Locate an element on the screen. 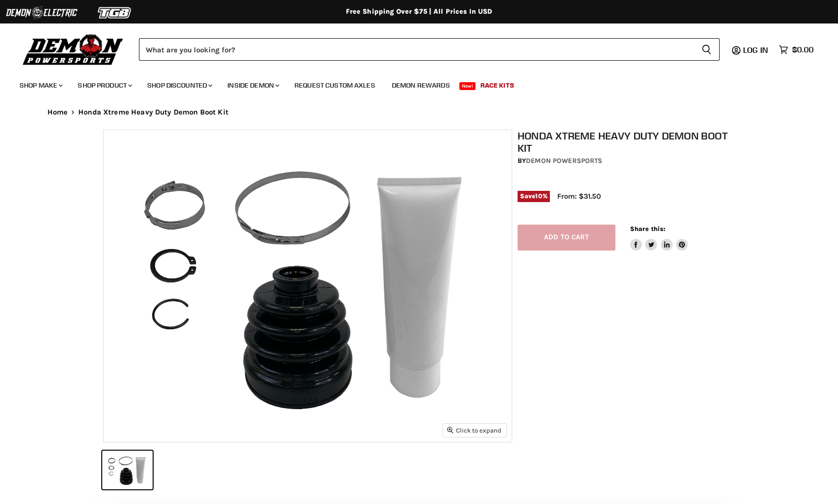 The image size is (838, 504). ul: Main menu is located at coordinates (411, 83).